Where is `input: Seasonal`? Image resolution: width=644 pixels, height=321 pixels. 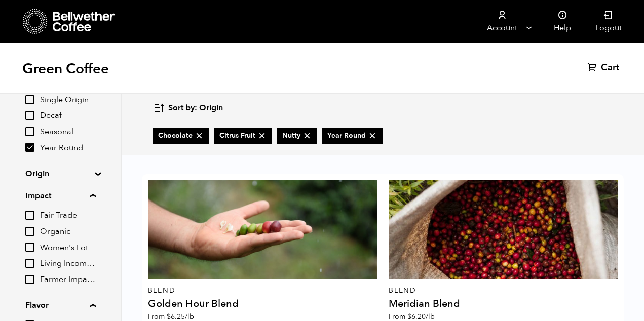
input: Seasonal is located at coordinates (30, 131).